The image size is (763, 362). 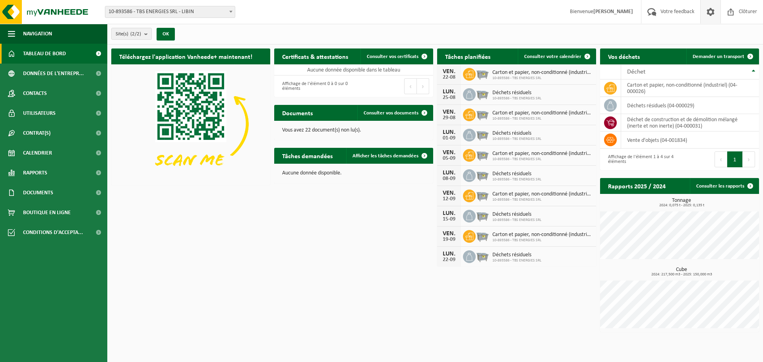 I want to click on h2: Vos déchets, so click(x=624, y=56).